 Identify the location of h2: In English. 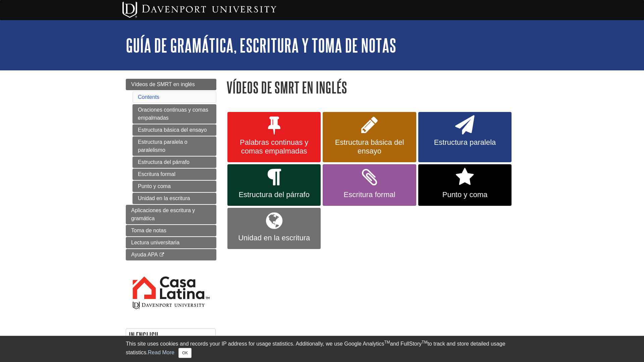
(170, 336).